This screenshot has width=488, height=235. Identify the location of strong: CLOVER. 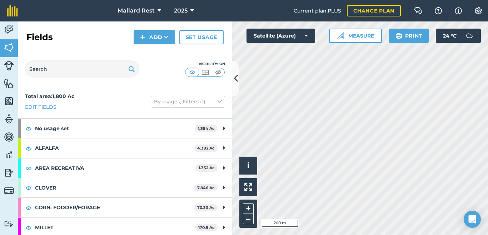
(114, 188).